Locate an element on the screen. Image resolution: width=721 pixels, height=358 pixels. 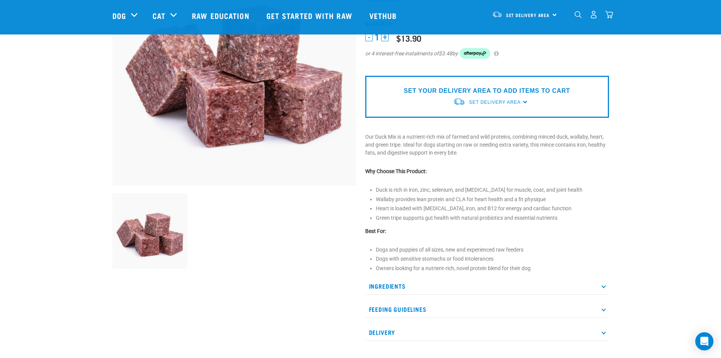
div: or 4 interest-free instalments of by is located at coordinates (487, 53).